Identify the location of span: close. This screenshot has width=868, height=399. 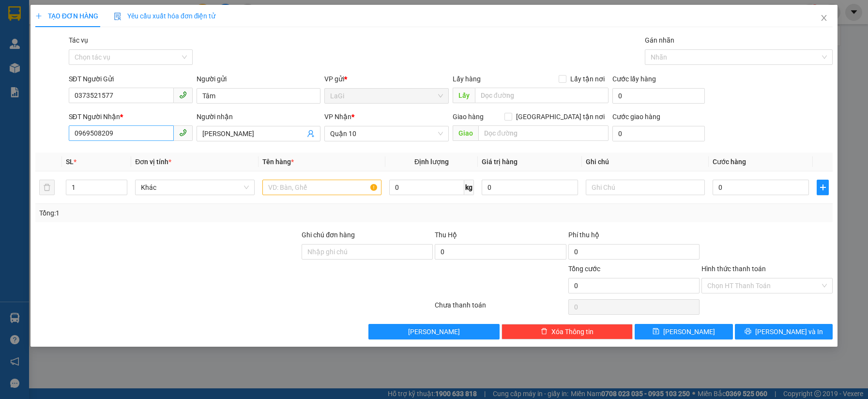
(824, 18).